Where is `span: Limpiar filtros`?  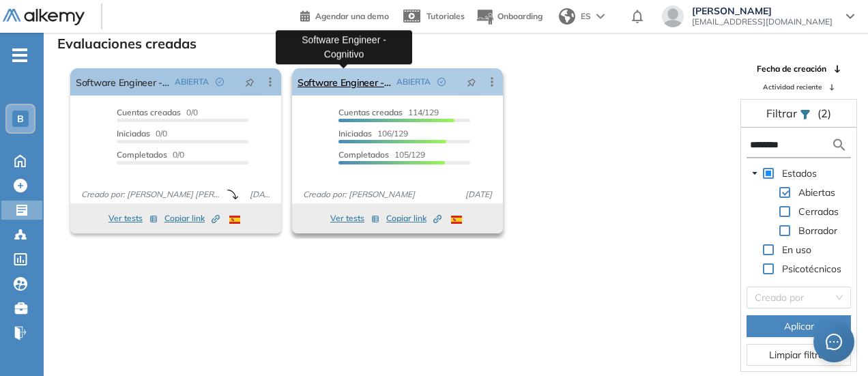
span: Limpiar filtros is located at coordinates (799, 355).